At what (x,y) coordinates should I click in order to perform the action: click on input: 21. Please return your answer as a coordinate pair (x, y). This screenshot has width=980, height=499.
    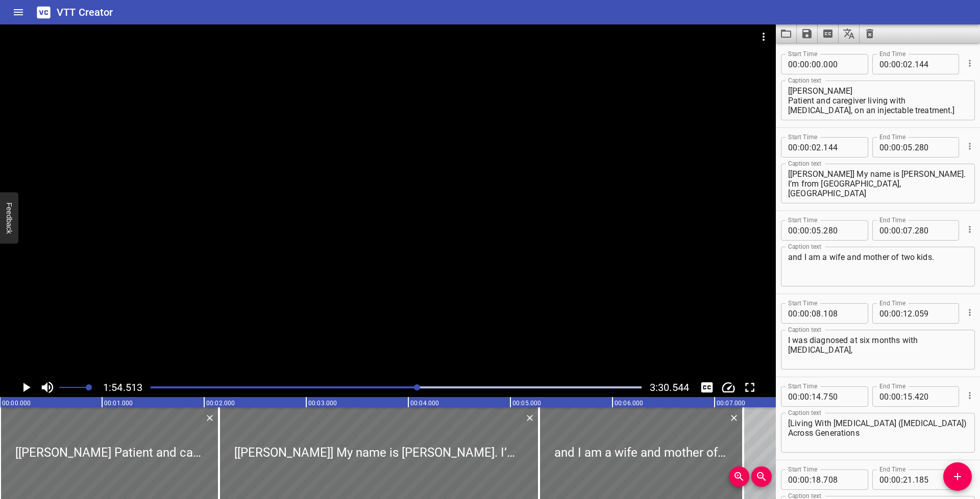
    Looking at the image, I should click on (907, 480).